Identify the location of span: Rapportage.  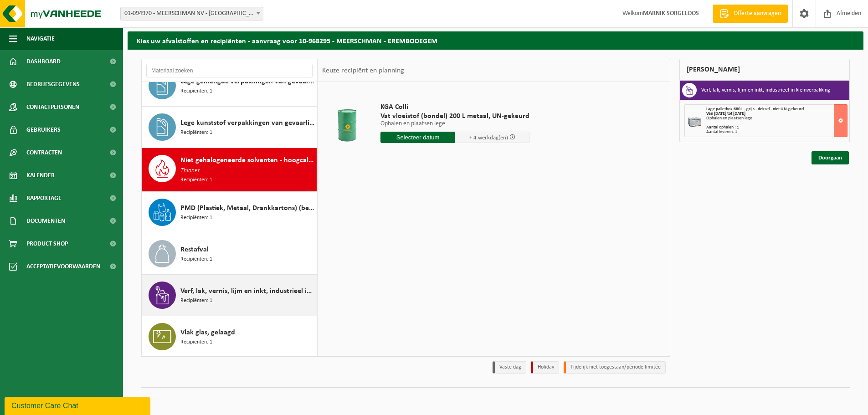
(44, 198).